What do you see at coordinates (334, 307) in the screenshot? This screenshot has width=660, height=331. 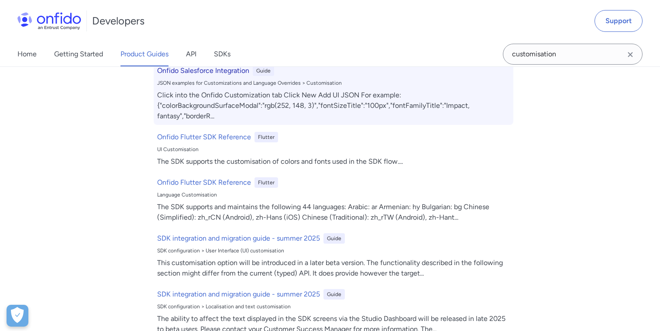 I see `div: SDK configuration > Localisation and text customisation` at bounding box center [334, 307].